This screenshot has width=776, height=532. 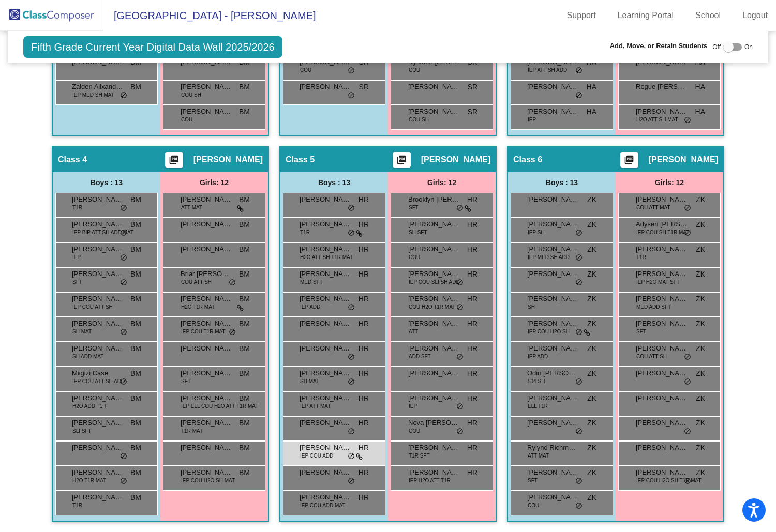 What do you see at coordinates (88, 357) in the screenshot?
I see `span: SH ADD MAT` at bounding box center [88, 357].